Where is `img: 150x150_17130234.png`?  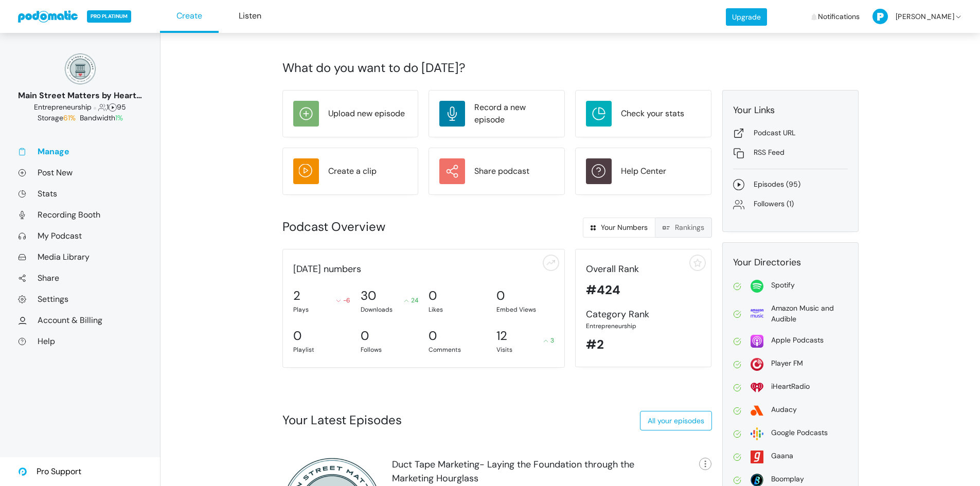
img: 150x150_17130234.png is located at coordinates (81, 69).